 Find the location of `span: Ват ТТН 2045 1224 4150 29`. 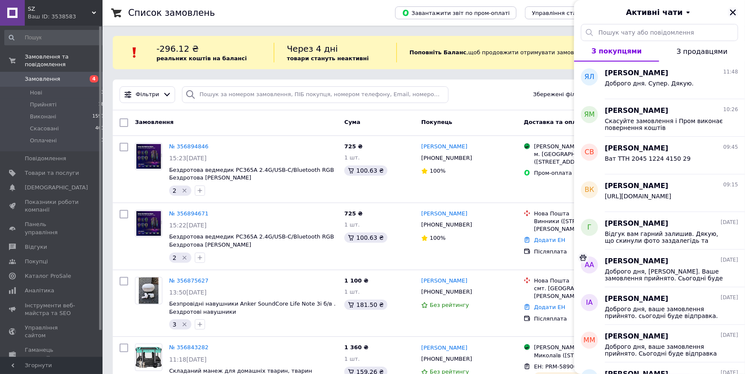

span: Ват ТТН 2045 1224 4150 29 is located at coordinates (647, 158).